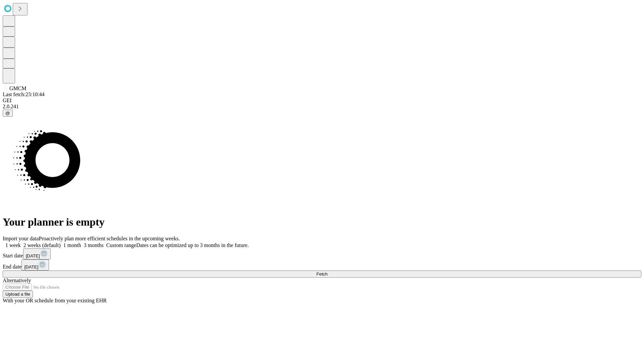 The width and height of the screenshot is (644, 362). Describe the element at coordinates (94, 245) in the screenshot. I see `span: 3 months` at that location.